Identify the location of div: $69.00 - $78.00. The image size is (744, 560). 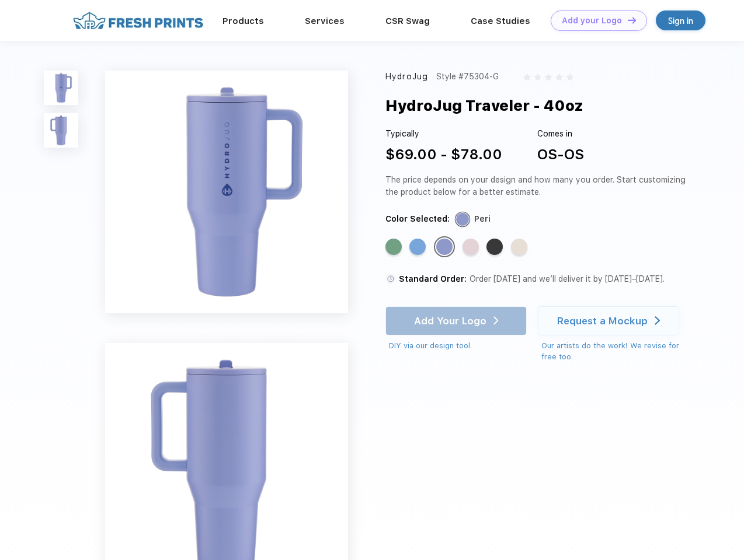
(443, 154).